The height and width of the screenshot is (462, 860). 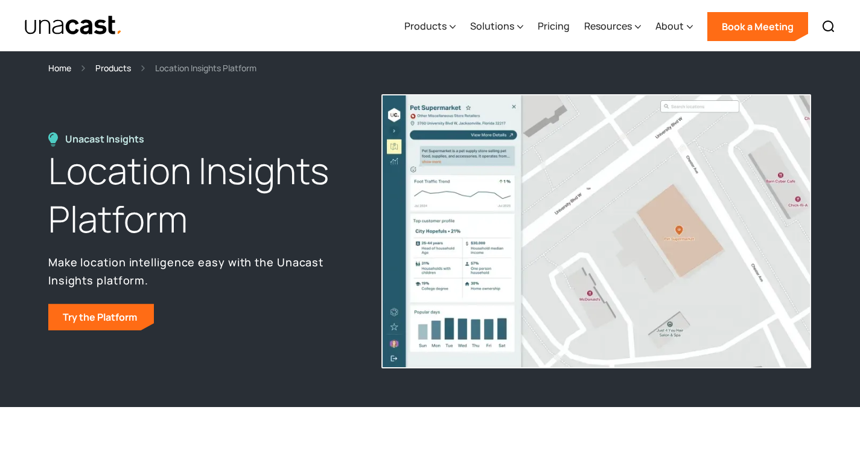 I want to click on p: Make location intelligence easy with the Unacast Insights platform., so click(x=201, y=271).